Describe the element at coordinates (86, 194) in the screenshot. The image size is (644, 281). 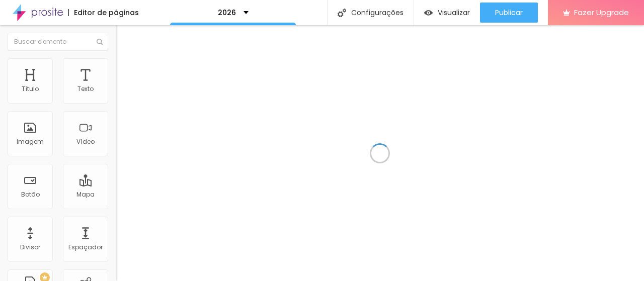
I see `div: Mapa` at that location.